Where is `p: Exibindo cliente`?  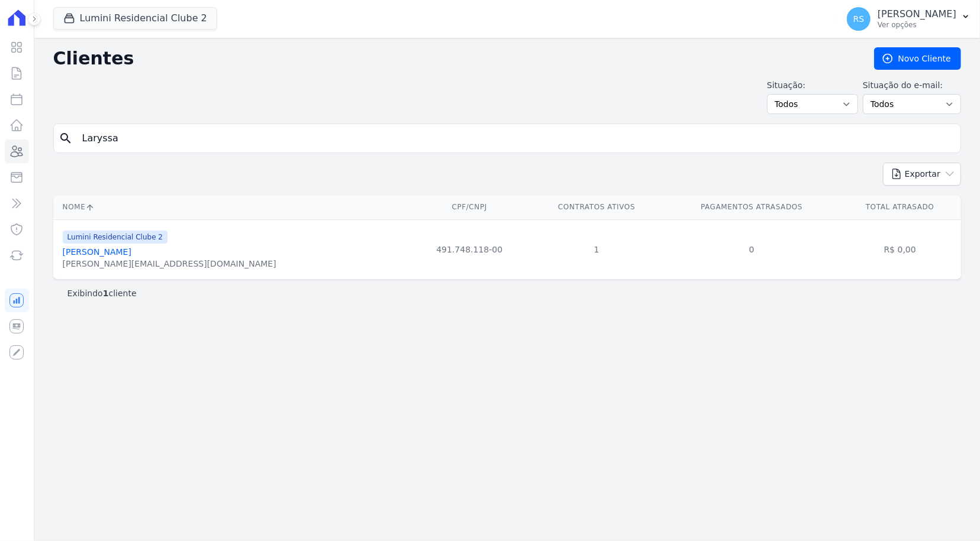 p: Exibindo cliente is located at coordinates (102, 293).